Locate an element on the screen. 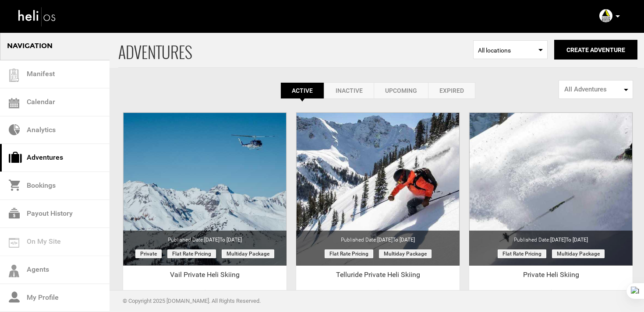 Image resolution: width=644 pixels, height=312 pixels. div: Private Heli Skiing is located at coordinates (551, 276).